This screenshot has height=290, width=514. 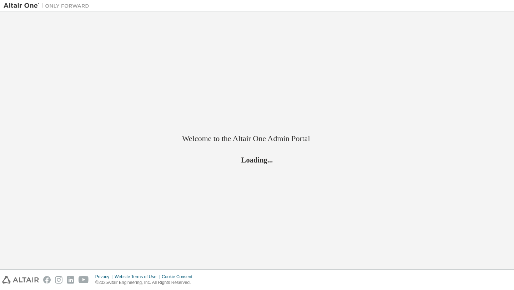 What do you see at coordinates (20, 279) in the screenshot?
I see `img: altair_logo.svg` at bounding box center [20, 279].